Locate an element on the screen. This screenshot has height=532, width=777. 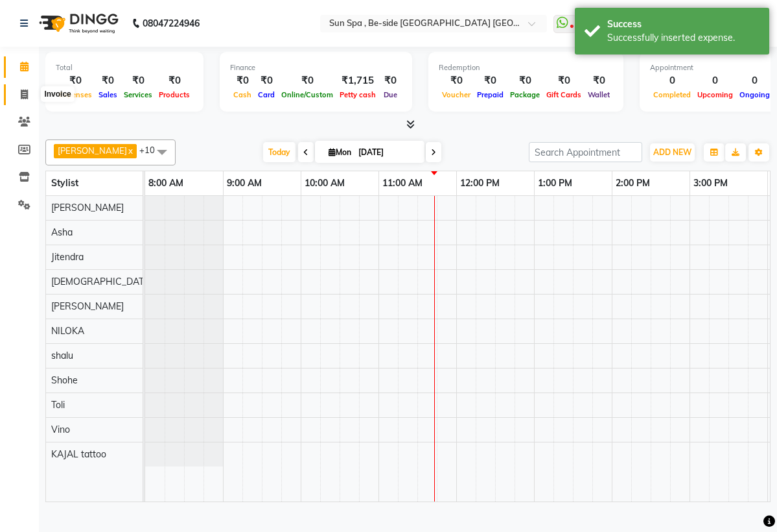
div: ₹1,715 is located at coordinates (357, 80).